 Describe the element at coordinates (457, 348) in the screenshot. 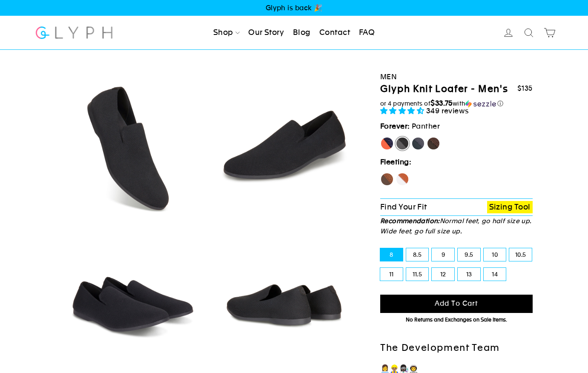

I see `h2: The Development Team` at that location.